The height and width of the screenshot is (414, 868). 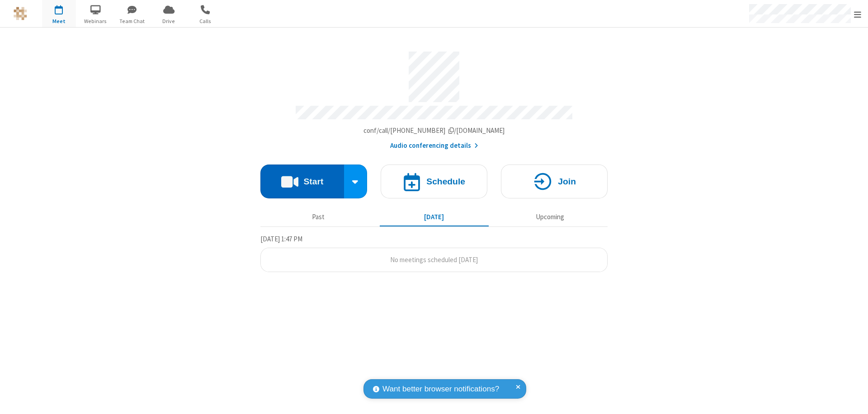 I want to click on button: Join, so click(x=554, y=182).